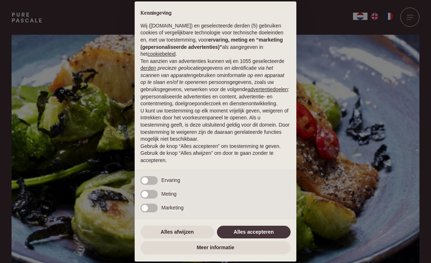 Image resolution: width=431 pixels, height=263 pixels. Describe the element at coordinates (148, 68) in the screenshot. I see `button: derden` at that location.